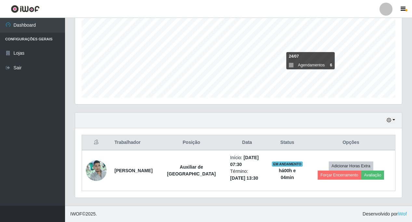 The width and height of the screenshot is (412, 222). What do you see at coordinates (191, 142) in the screenshot?
I see `th: Posição` at bounding box center [191, 142].